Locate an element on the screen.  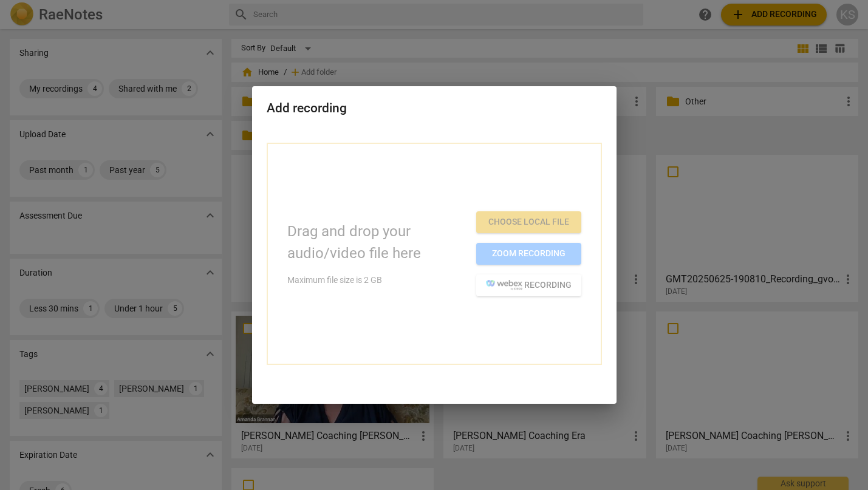
h2: Add recording is located at coordinates (434, 108).